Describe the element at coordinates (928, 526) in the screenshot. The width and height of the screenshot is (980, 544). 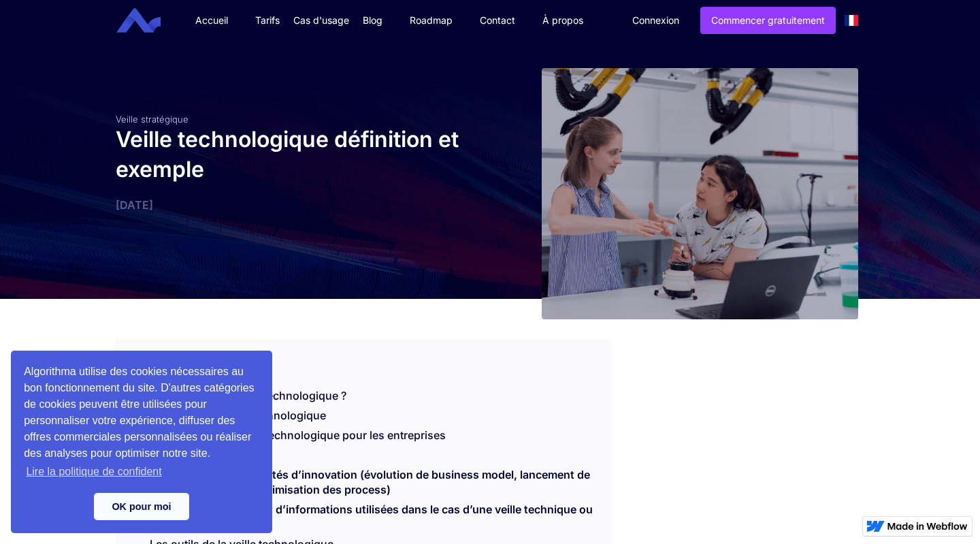
I see `img: Made in Webflow` at that location.